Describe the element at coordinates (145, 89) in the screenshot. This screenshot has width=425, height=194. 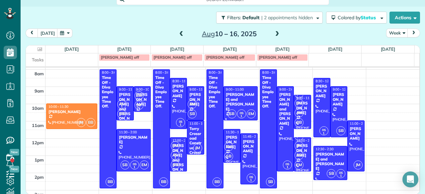
I see `span: 9:00 - 10:30` at that location.